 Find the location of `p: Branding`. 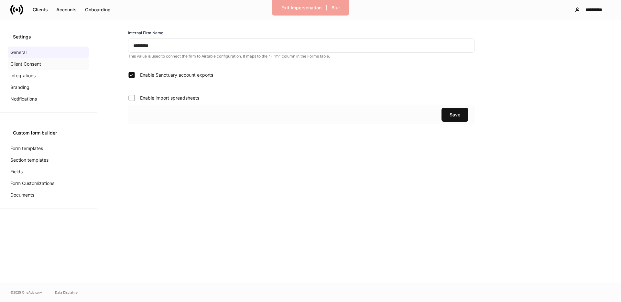

p: Branding is located at coordinates (20, 87).